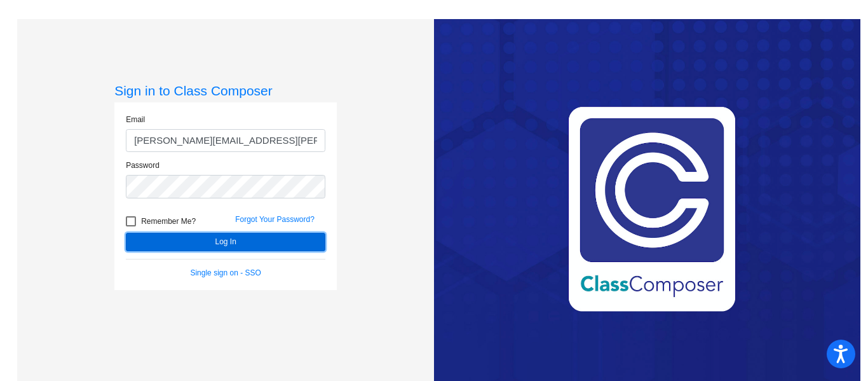 This screenshot has height=381, width=868. I want to click on a: Forgot Your Password?, so click(275, 220).